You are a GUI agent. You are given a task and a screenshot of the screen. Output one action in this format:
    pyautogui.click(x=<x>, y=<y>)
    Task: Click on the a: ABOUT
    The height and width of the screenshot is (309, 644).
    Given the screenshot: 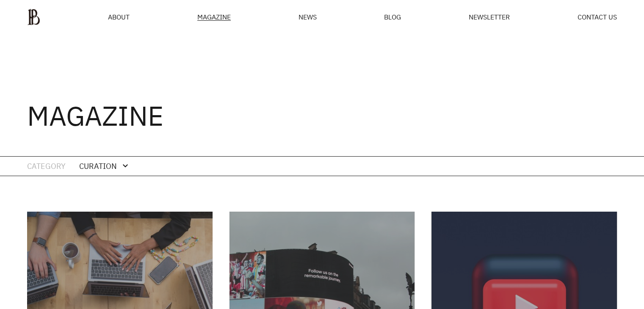 What is the action you would take?
    pyautogui.click(x=119, y=17)
    